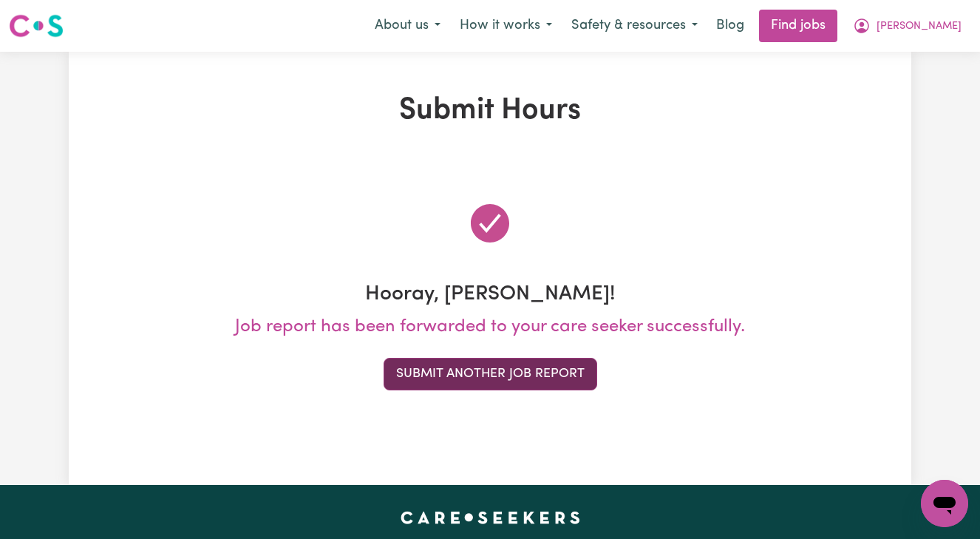 The height and width of the screenshot is (539, 980). I want to click on img: Careseekers logo, so click(36, 26).